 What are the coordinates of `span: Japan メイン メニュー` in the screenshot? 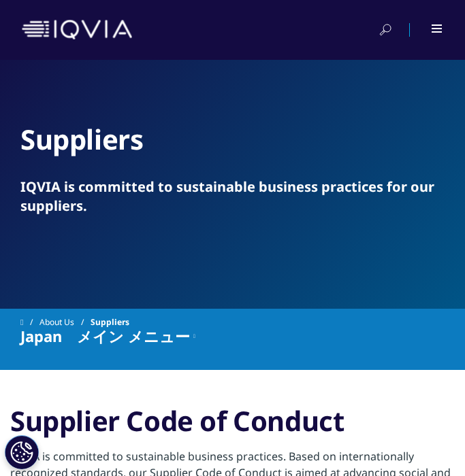 It's located at (105, 336).